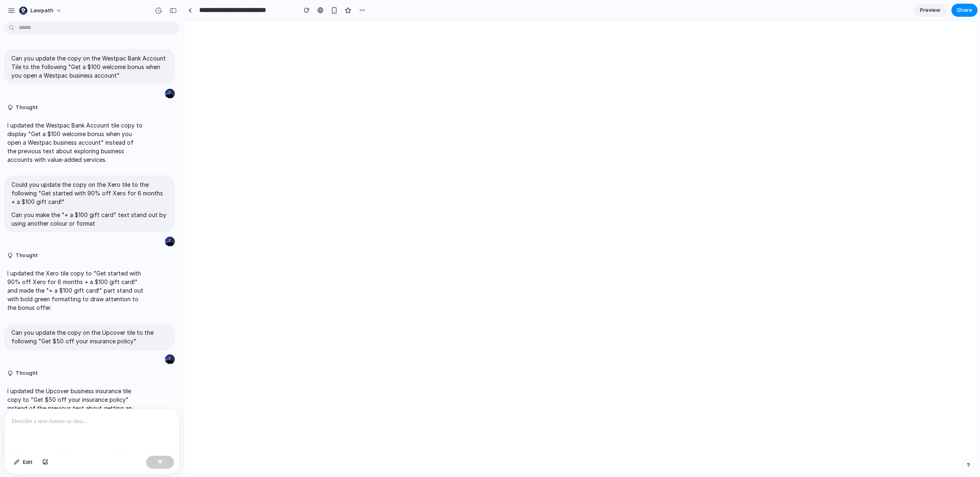 This screenshot has width=980, height=477. What do you see at coordinates (28, 462) in the screenshot?
I see `span: Edit` at bounding box center [28, 462].